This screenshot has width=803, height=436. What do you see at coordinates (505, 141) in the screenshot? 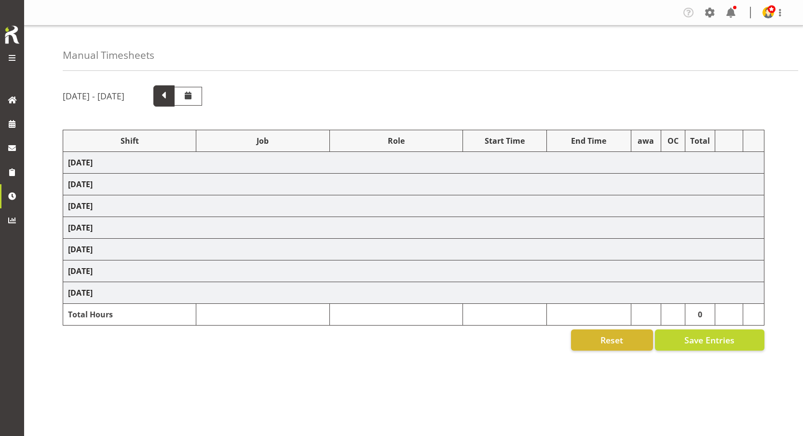
I see `div: Start Time` at bounding box center [505, 141].